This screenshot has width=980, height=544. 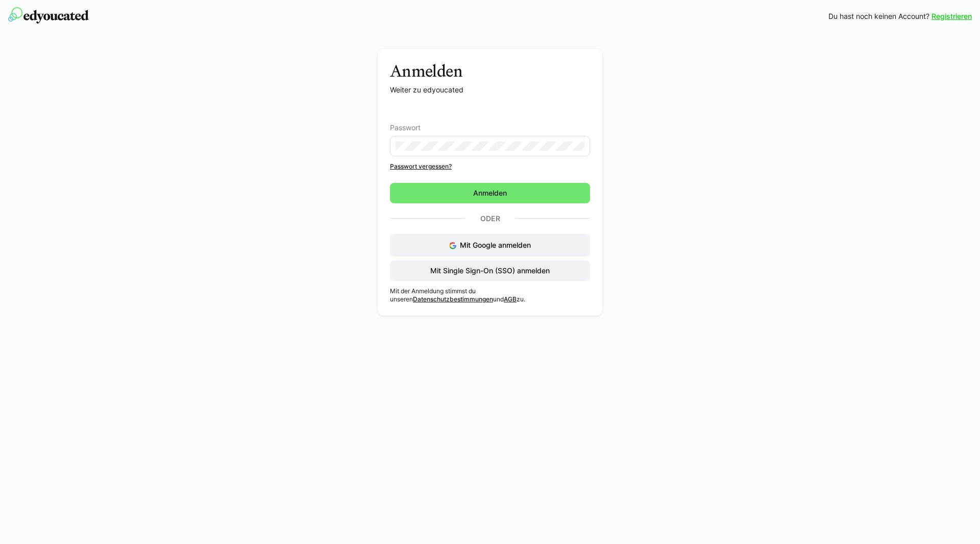 What do you see at coordinates (490, 271) in the screenshot?
I see `span: Mit Single Sign-On (SSO) anmelden` at bounding box center [490, 271].